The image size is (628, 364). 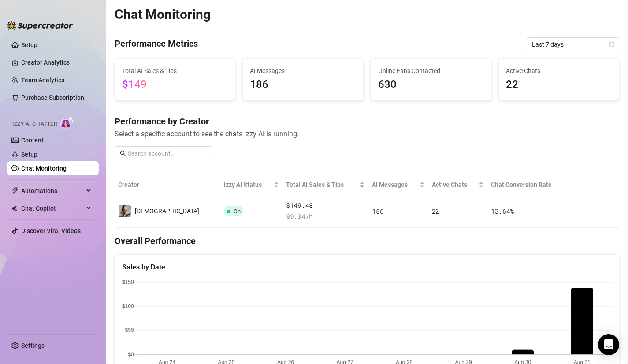 What do you see at coordinates (57, 62) in the screenshot?
I see `a: Creator Analytics` at bounding box center [57, 62].